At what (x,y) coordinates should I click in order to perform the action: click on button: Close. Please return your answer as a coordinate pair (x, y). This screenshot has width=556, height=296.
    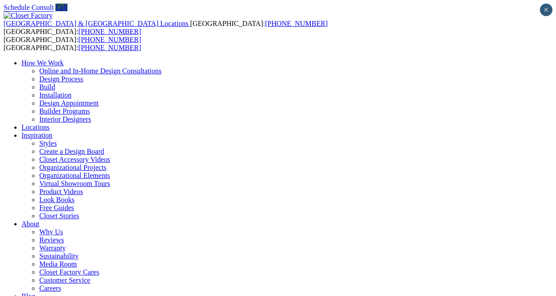
    Looking at the image, I should click on (546, 10).